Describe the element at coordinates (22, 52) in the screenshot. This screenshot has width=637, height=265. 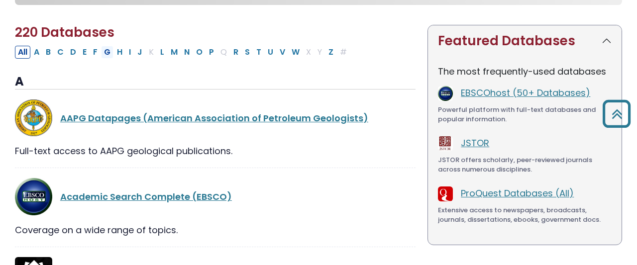
I see `button: All` at that location.